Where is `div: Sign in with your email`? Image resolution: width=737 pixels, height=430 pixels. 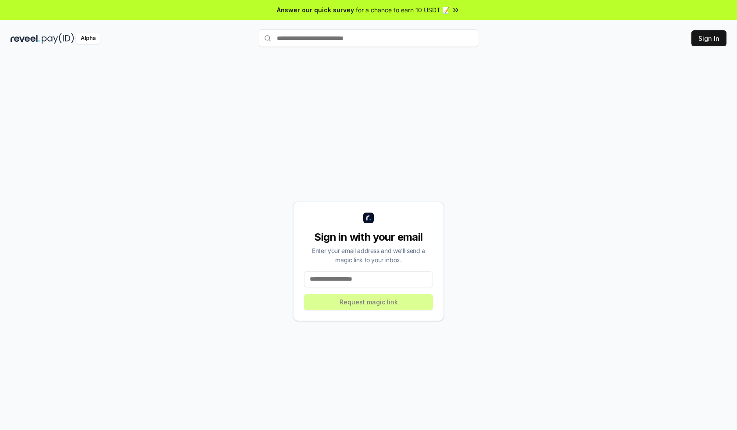
div: Sign in with your email is located at coordinates (369, 237).